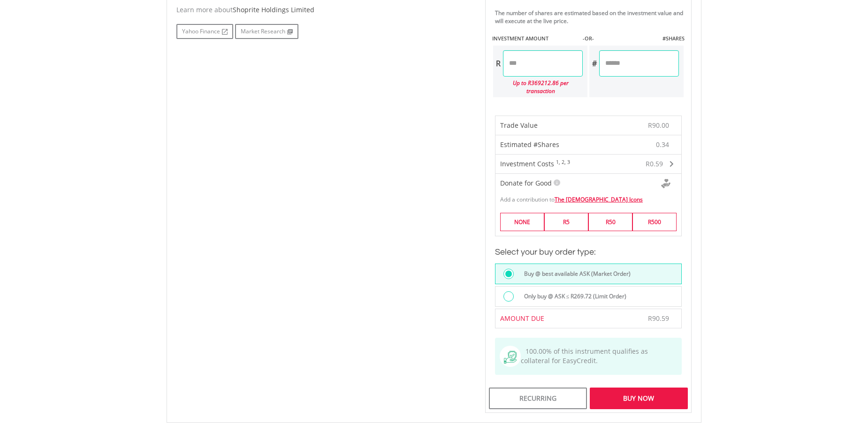 This screenshot has width=868, height=435. What do you see at coordinates (566, 222) in the screenshot?
I see `label: R5` at bounding box center [566, 222].